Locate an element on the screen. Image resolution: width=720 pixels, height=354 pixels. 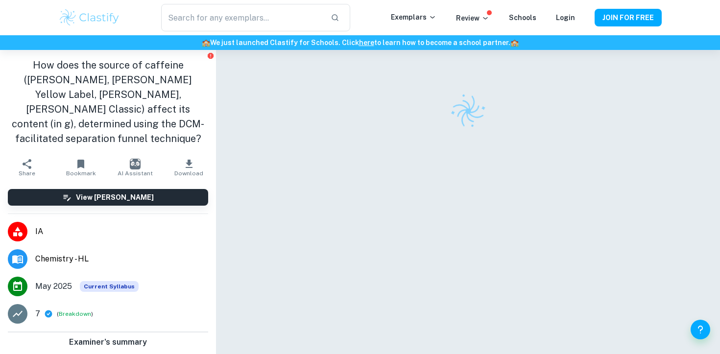
p: 7 is located at coordinates (38, 314).